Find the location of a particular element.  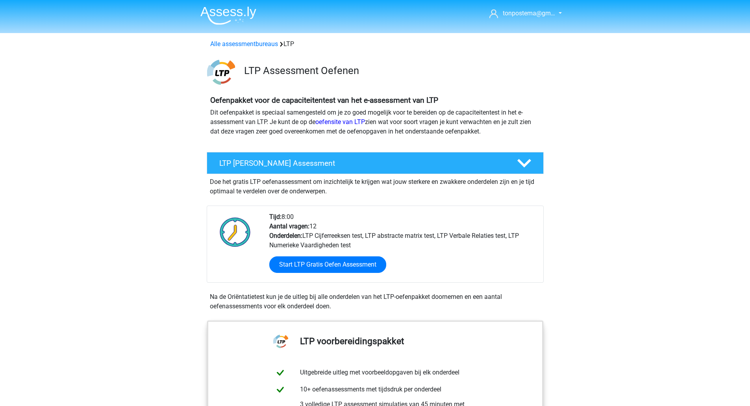

h3: LTP Assessment Oefenen is located at coordinates (391, 70).